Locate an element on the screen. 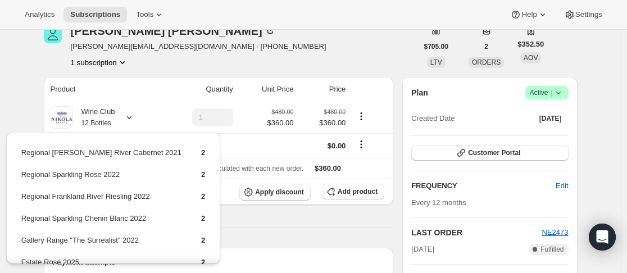  h2: FREQUENCY is located at coordinates (483, 186).